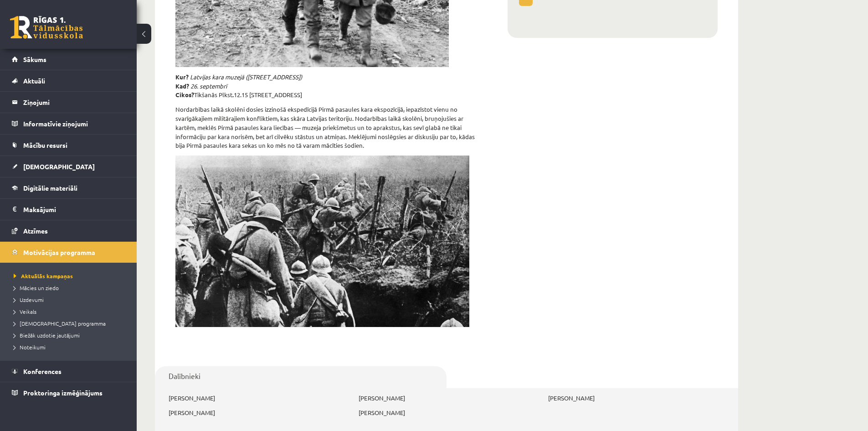 The image size is (868, 431). Describe the element at coordinates (71, 311) in the screenshot. I see `a: Veikals` at that location.